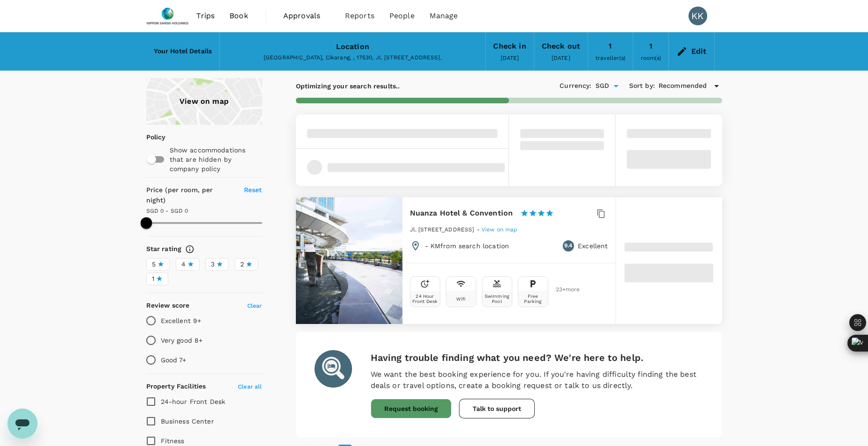 This screenshot has width=868, height=446. Describe the element at coordinates (651, 58) in the screenshot. I see `span: room(s)` at that location.